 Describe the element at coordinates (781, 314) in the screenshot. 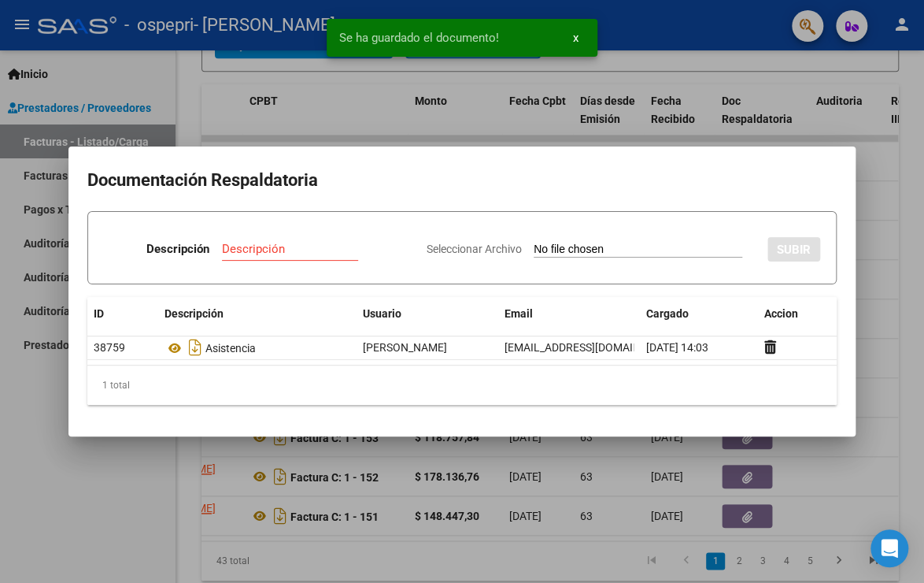

I see `span: Accion` at that location.